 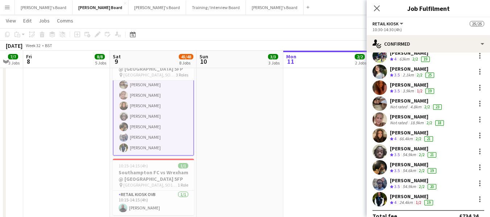 I want to click on div: 10:30-14:30 (4h), so click(x=429, y=29).